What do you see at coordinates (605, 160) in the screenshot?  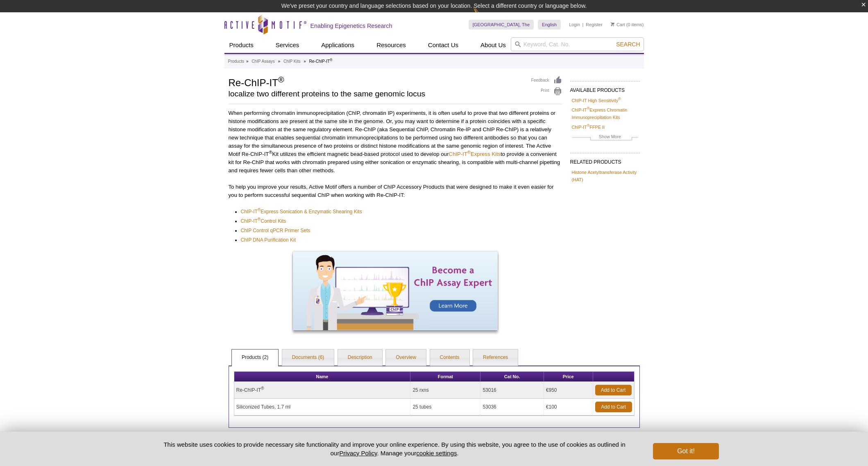 I see `h2: RELATED PRODUCTS` at bounding box center [605, 160].